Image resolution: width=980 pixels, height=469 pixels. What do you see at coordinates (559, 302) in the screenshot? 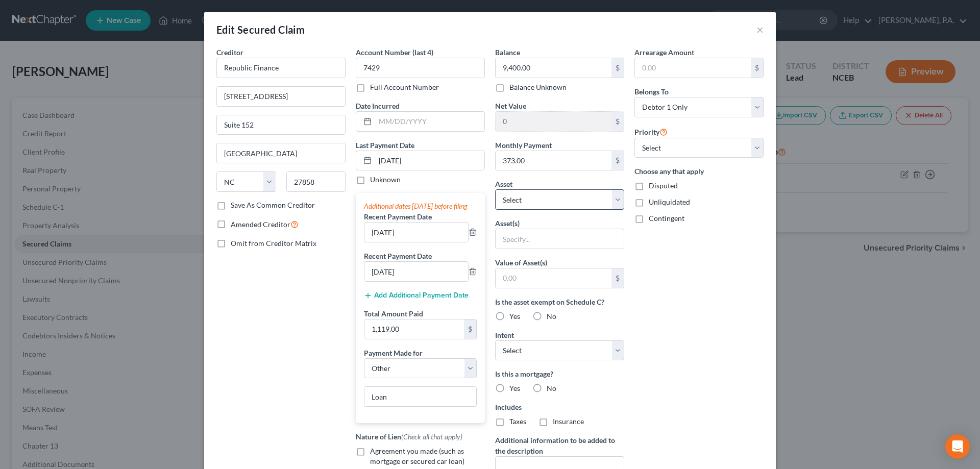
I see `label: Is the asset exempt on Schedule C?` at bounding box center [559, 302].